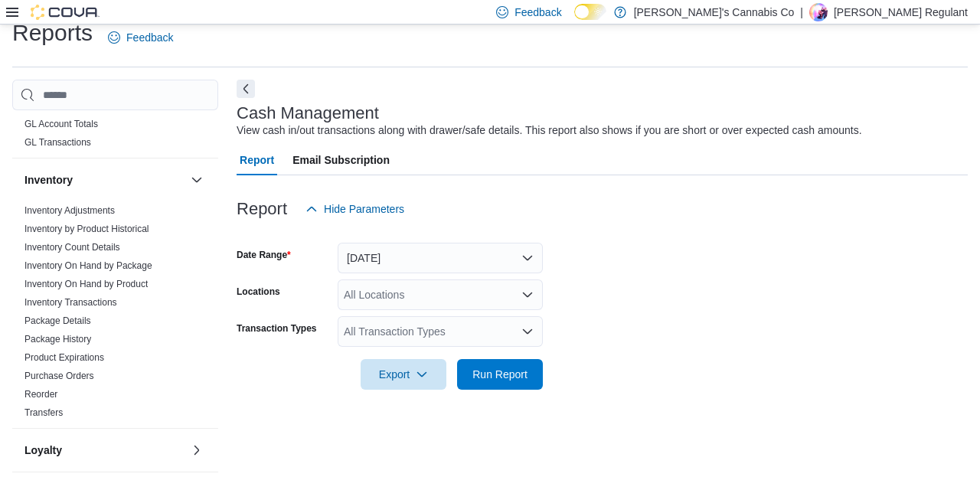 The image size is (980, 490). What do you see at coordinates (70, 211) in the screenshot?
I see `a: Inventory Adjustments` at bounding box center [70, 211].